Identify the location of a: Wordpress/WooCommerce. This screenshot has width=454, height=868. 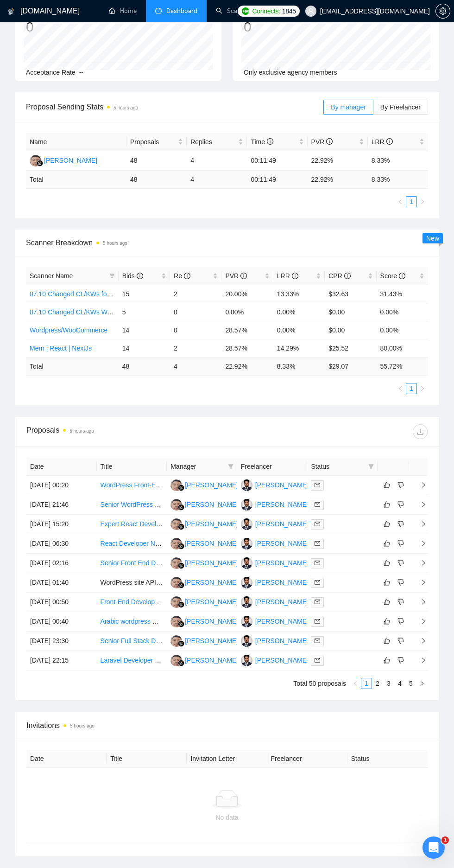
(68, 330).